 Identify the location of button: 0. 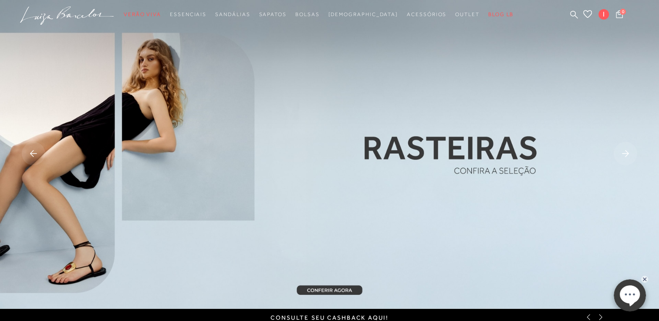
(619, 15).